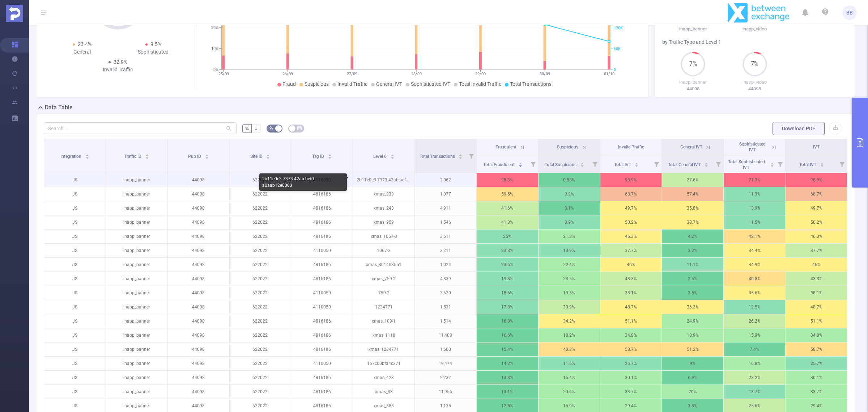 This screenshot has height=412, width=868. I want to click on span: Total Sophisticated IVT, so click(747, 164).